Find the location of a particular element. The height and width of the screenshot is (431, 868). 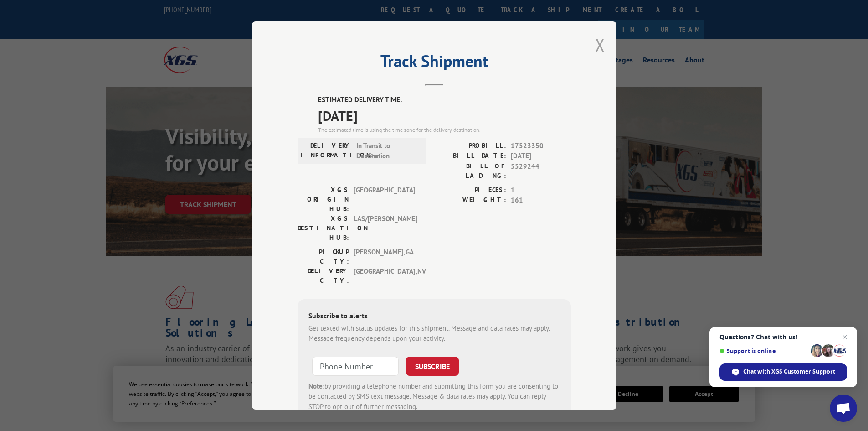

label: DELIVERY INFORMATION: is located at coordinates (326, 151).